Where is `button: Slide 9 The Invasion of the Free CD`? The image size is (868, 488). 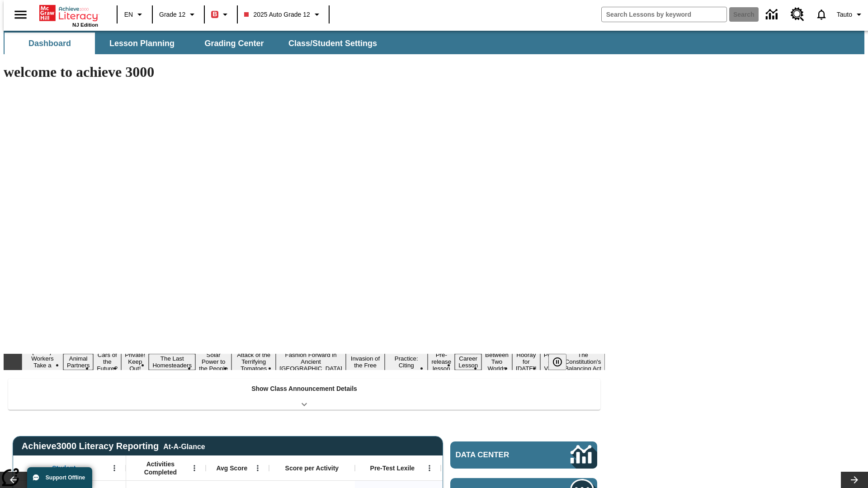 button: Slide 9 The Invasion of the Free CD is located at coordinates (366, 362).